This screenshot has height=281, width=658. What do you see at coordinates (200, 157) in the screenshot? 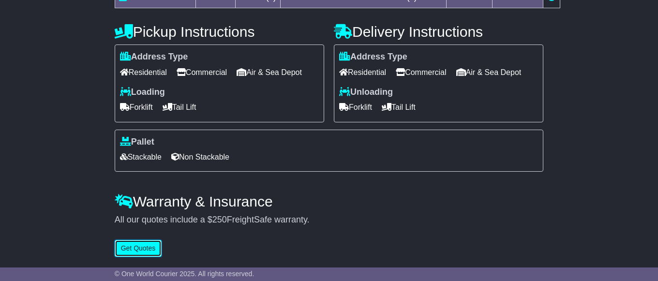
I see `span: Non Stackable` at bounding box center [200, 157].